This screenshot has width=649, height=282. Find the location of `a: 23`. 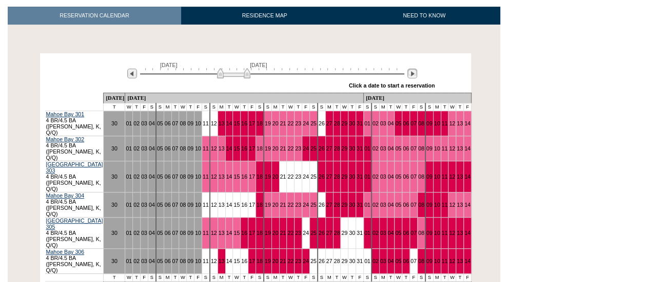

a: 23 is located at coordinates (298, 124).